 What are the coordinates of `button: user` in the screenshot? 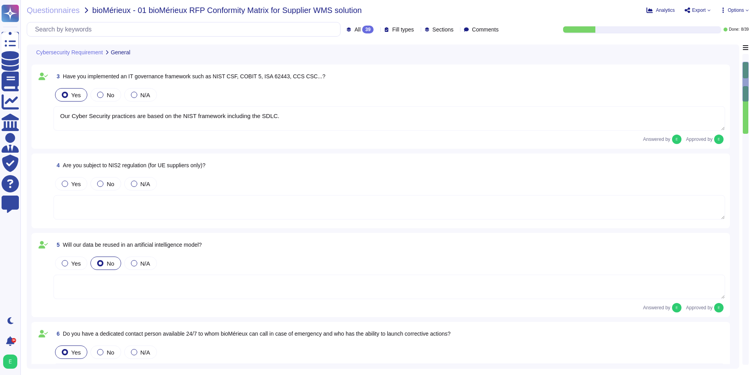 It's located at (12, 361).